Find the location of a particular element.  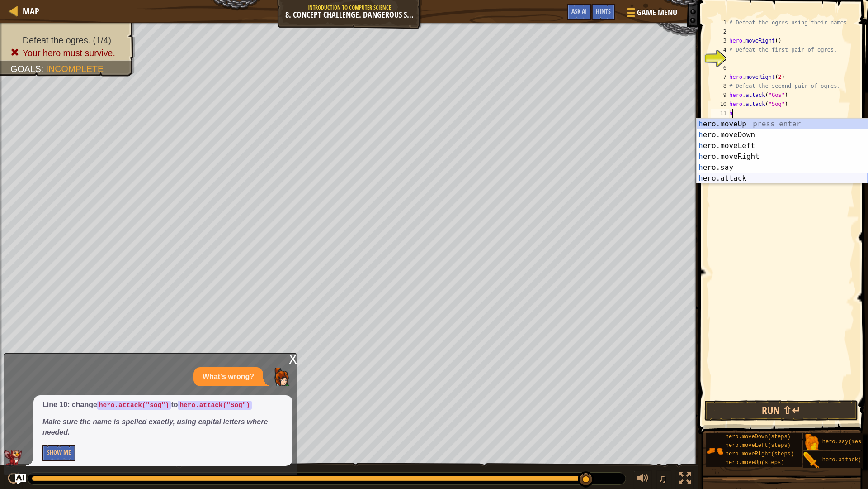

button: Show Me is located at coordinates (59, 452).